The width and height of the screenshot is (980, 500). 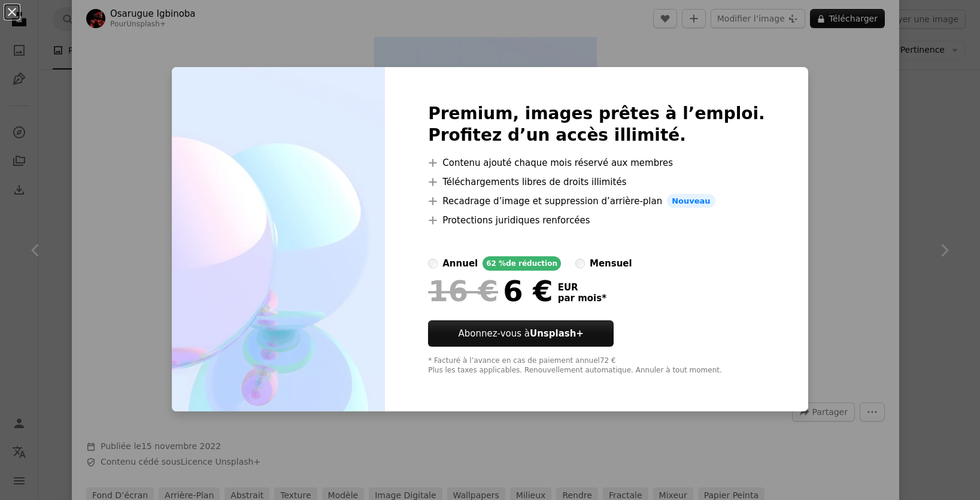 What do you see at coordinates (460, 263) in the screenshot?
I see `div: annuel` at bounding box center [460, 263].